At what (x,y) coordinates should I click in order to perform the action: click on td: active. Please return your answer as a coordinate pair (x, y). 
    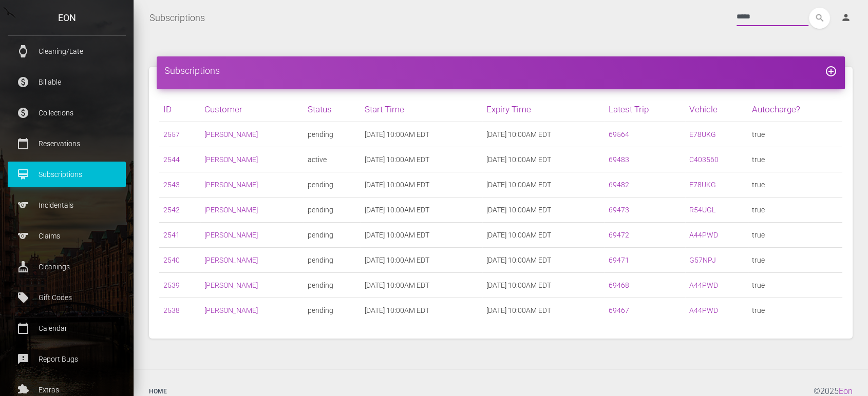
    Looking at the image, I should click on (332, 159).